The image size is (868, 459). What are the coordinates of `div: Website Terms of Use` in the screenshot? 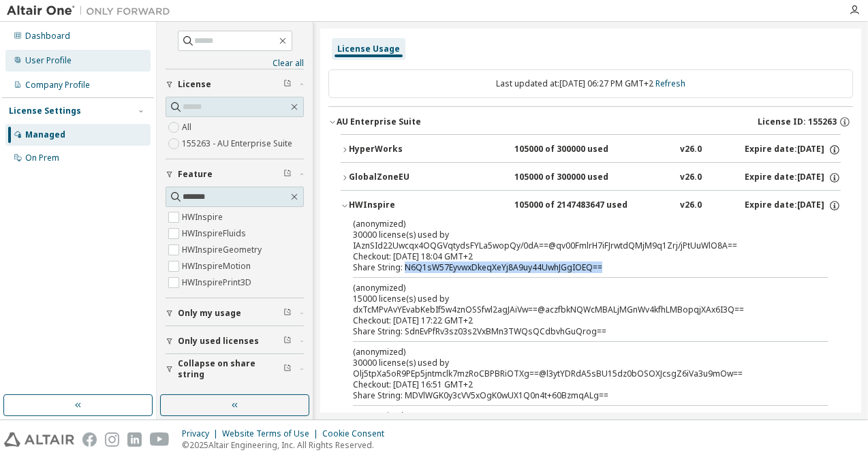 It's located at (272, 434).